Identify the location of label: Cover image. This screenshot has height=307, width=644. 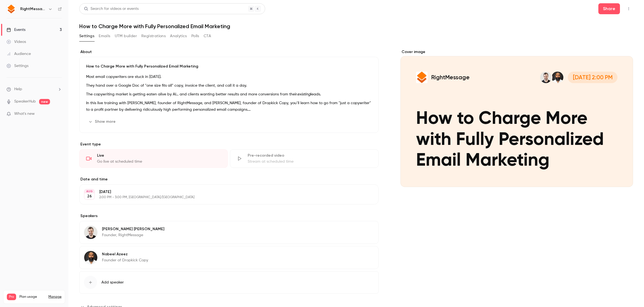
(516, 52).